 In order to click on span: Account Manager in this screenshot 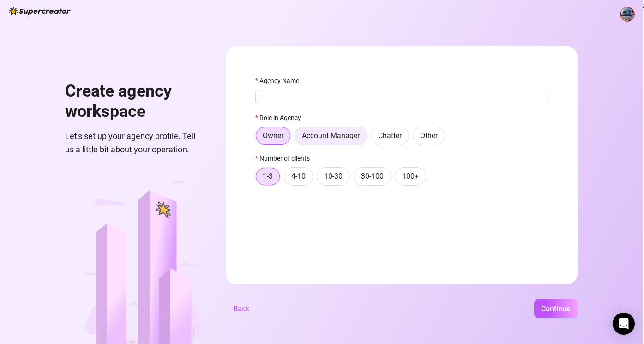, I will do `click(331, 135)`.